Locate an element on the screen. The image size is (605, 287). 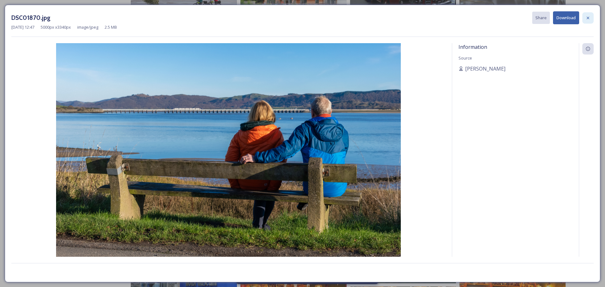
button: Download is located at coordinates (565, 18).